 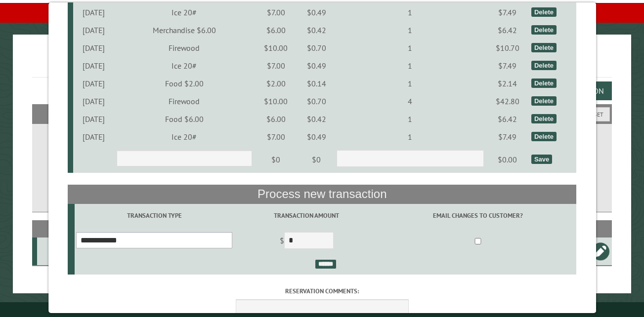 I want to click on td: $0.14, so click(x=316, y=83).